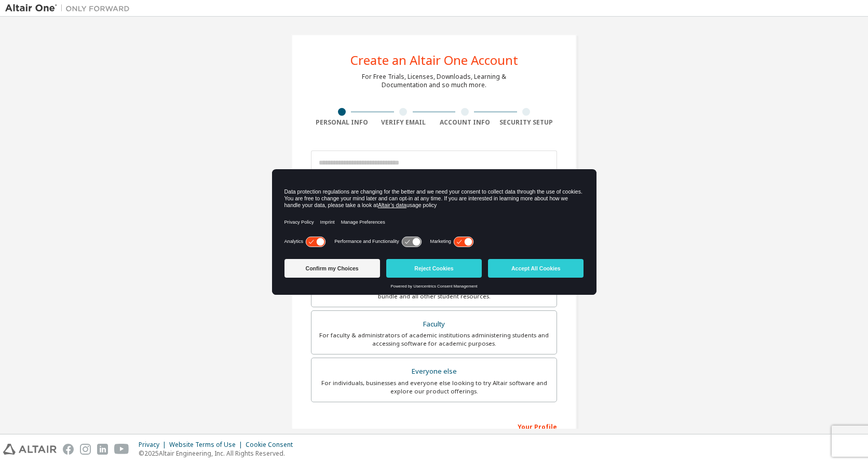 This screenshot has width=868, height=464. What do you see at coordinates (154, 445) in the screenshot?
I see `div: Privacy` at bounding box center [154, 445].